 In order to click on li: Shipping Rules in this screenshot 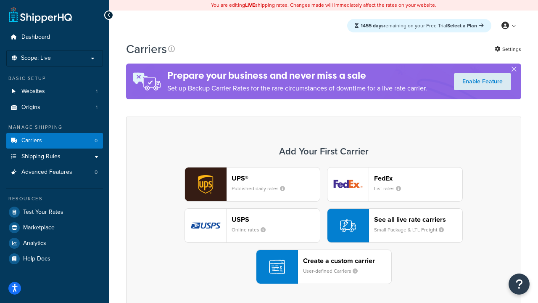, I will do `click(55, 156)`.